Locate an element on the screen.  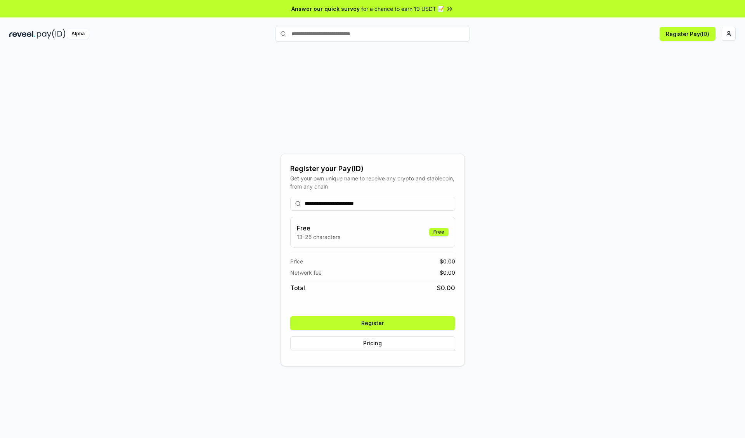
img: reveel_dark is located at coordinates (22, 34).